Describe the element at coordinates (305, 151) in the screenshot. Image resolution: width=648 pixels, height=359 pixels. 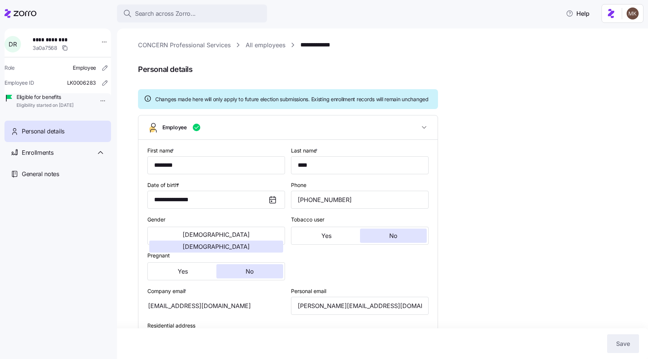
I see `label: Last name` at that location.